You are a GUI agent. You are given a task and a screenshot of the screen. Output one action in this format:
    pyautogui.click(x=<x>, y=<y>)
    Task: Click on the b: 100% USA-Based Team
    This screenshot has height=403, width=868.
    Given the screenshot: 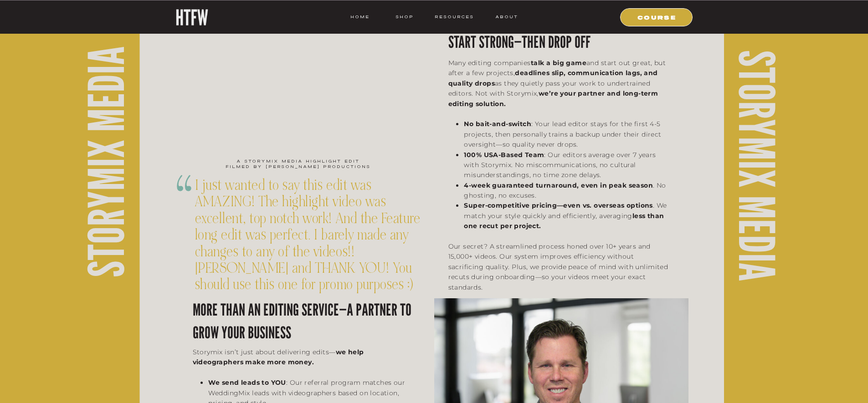 What is the action you would take?
    pyautogui.click(x=504, y=155)
    